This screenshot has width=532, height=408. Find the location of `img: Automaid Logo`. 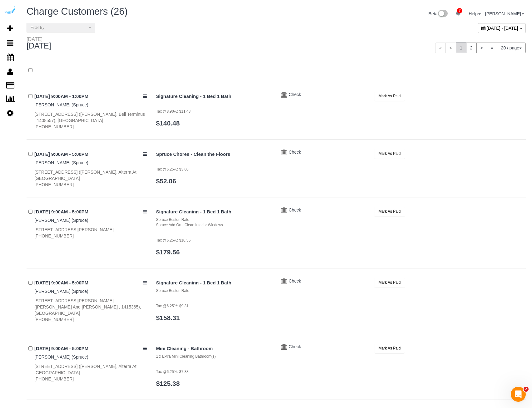

img: Automaid Logo is located at coordinates (10, 10).